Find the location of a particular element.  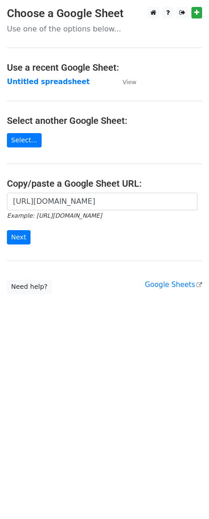

a: Select... is located at coordinates (24, 140).